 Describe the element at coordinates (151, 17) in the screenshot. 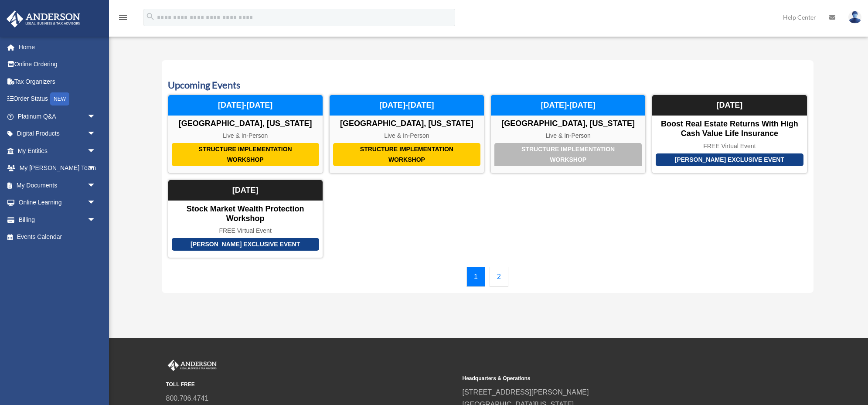

I see `i: search` at that location.